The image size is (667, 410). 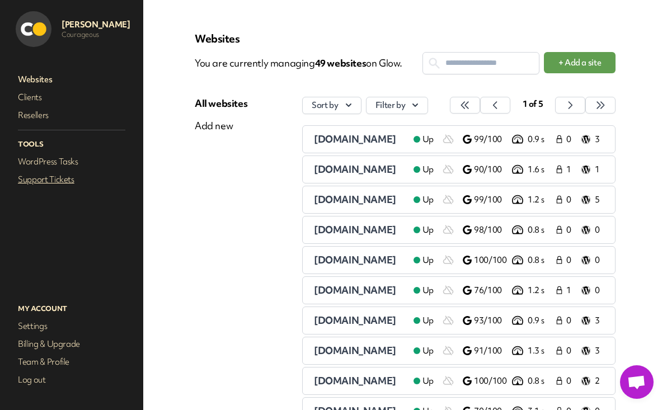 What do you see at coordinates (72, 79) in the screenshot?
I see `a: Websites` at bounding box center [72, 79].